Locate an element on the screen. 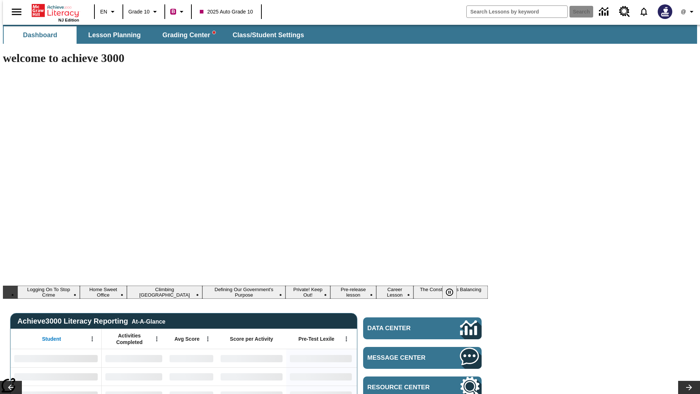 The width and height of the screenshot is (700, 394). button: Slide 8 The Constitution's Balancing Act is located at coordinates (451, 292).